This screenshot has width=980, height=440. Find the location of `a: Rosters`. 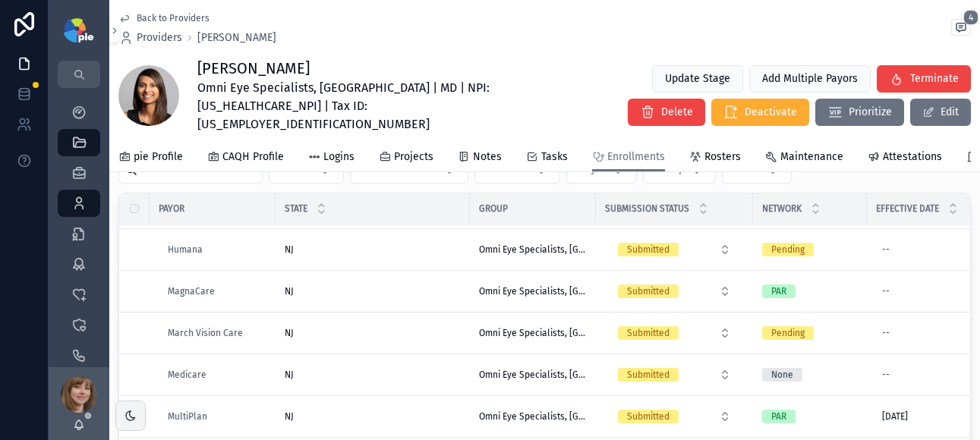

a: Rosters is located at coordinates (715, 159).